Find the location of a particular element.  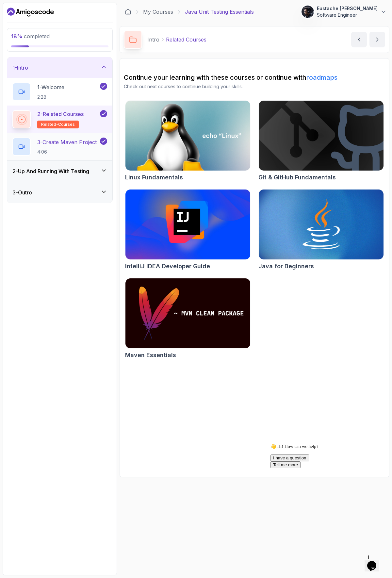

p: 4:06 is located at coordinates (67, 152).